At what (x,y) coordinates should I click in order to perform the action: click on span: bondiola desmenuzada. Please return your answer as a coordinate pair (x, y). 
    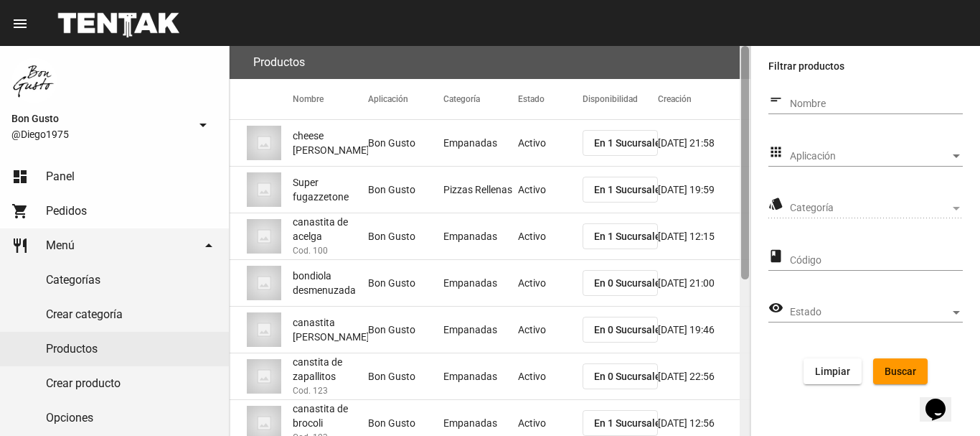
    Looking at the image, I should click on (330, 283).